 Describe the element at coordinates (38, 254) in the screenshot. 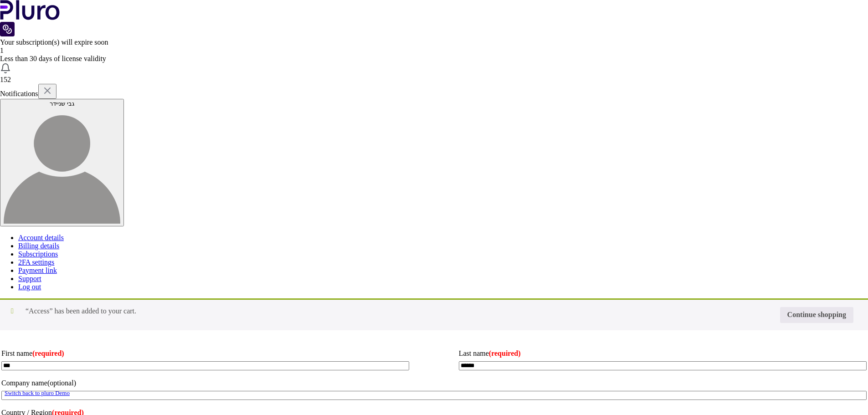

I see `a: Subscriptions` at that location.